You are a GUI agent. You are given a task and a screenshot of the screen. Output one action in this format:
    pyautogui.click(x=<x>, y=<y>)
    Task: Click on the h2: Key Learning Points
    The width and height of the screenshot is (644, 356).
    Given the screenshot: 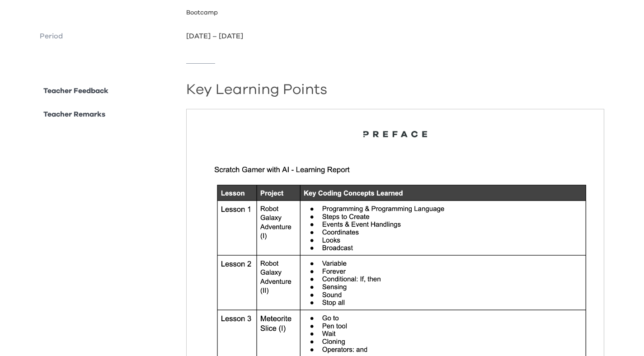 What is the action you would take?
    pyautogui.click(x=395, y=90)
    